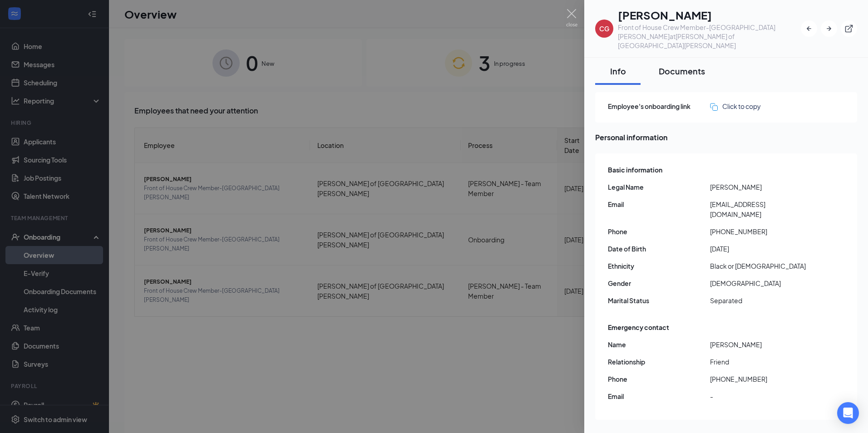  I want to click on div: Documents, so click(682, 71).